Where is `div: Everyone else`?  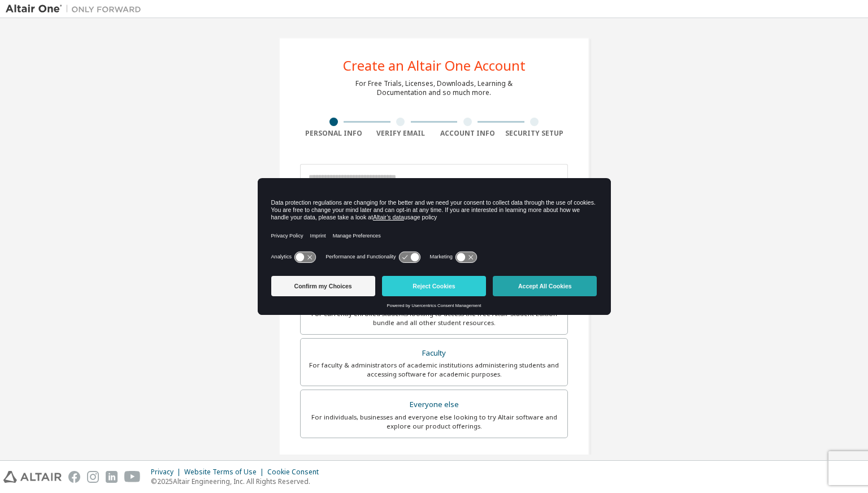 div: Everyone else is located at coordinates (434, 405).